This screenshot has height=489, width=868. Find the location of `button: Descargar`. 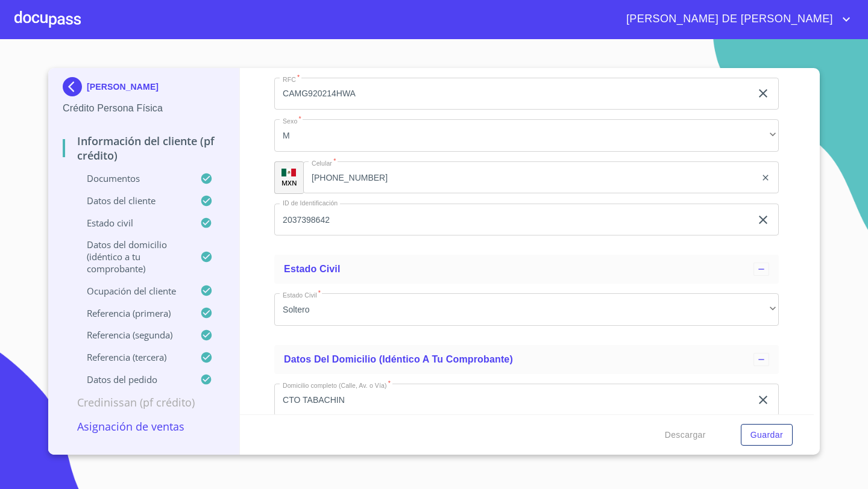

button: Descargar is located at coordinates (685, 435).